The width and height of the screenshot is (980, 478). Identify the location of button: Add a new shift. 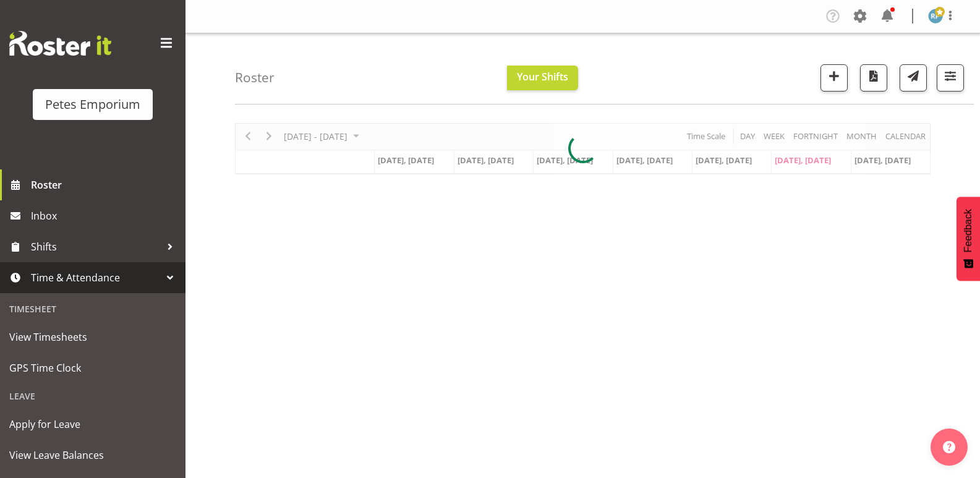
(834, 78).